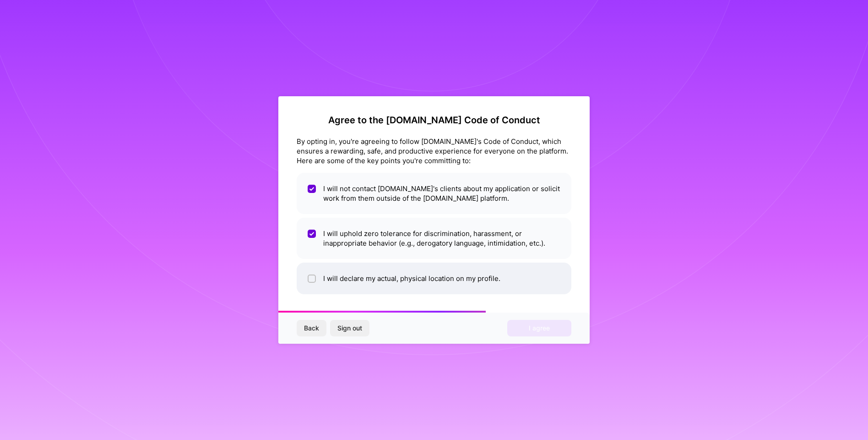 Image resolution: width=868 pixels, height=440 pixels. Describe the element at coordinates (350, 328) in the screenshot. I see `button: Sign out` at that location.